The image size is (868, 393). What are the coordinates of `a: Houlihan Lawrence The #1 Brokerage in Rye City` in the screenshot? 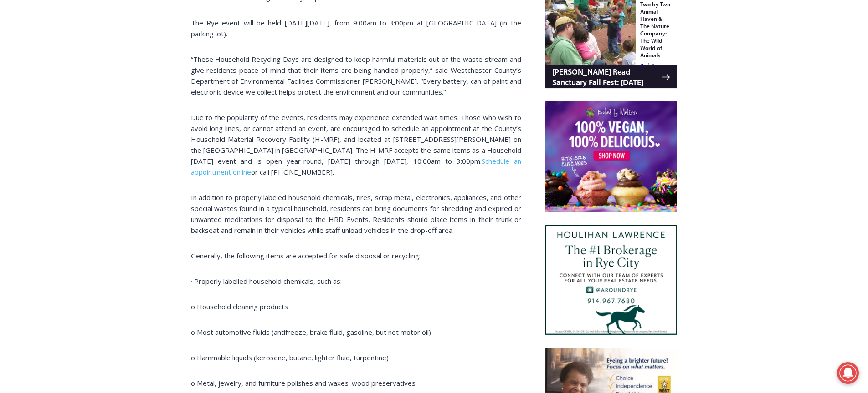 It's located at (611, 280).